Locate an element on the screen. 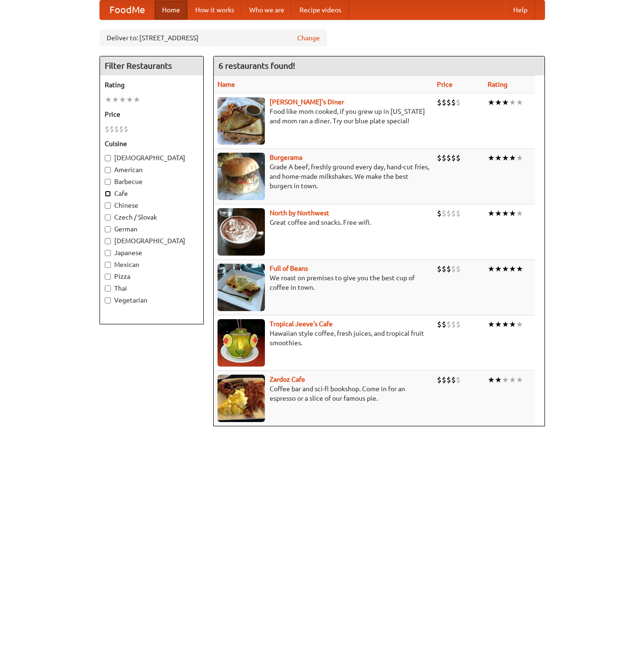  img: north.jpg is located at coordinates (241, 232).